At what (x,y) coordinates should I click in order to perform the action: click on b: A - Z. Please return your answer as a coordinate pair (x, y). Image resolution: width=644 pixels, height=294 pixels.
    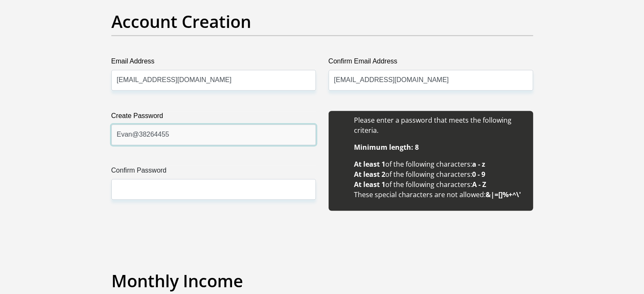
    Looking at the image, I should click on (479, 184).